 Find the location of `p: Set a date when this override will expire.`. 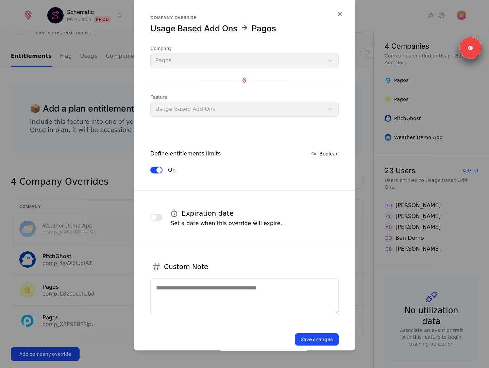

p: Set a date when this override will expire. is located at coordinates (226, 223).